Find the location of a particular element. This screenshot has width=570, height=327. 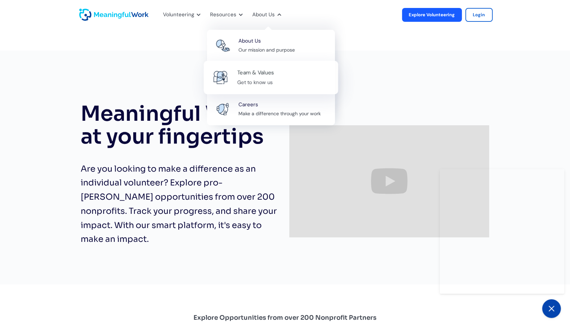

img: About Us Icon is located at coordinates (220, 77).